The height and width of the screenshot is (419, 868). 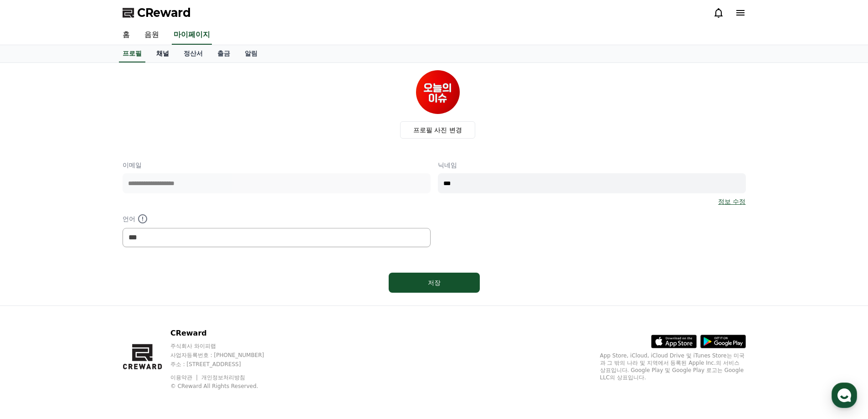 What do you see at coordinates (673, 366) in the screenshot?
I see `p: App Store, iCloud, iCloud Drive 및 iTunes Store는 미국과 그 밖의 나라 및 지역에서 등록된 Apple Inc.의 서비스 상표입니다. Goo...` at bounding box center [673, 366].